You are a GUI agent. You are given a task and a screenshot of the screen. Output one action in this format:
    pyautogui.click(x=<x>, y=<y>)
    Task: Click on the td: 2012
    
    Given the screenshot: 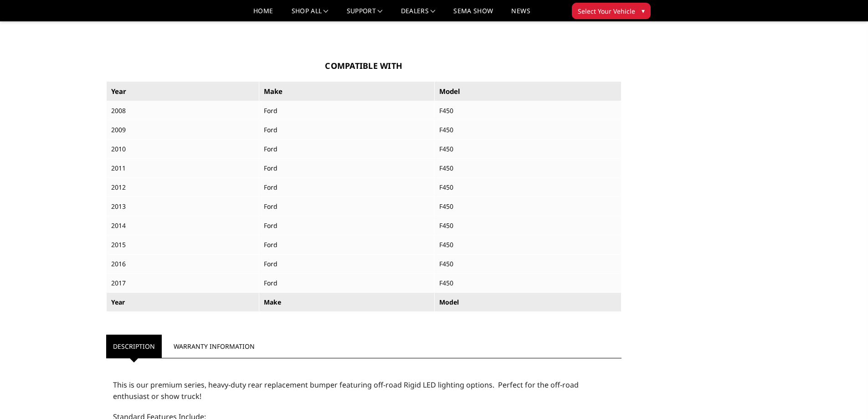 What is the action you would take?
    pyautogui.click(x=182, y=188)
    